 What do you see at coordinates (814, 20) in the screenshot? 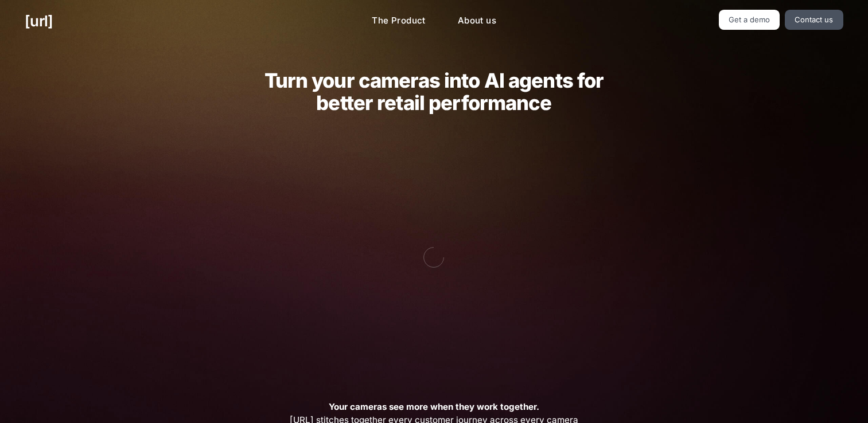
I see `a: Contact us` at bounding box center [814, 20].